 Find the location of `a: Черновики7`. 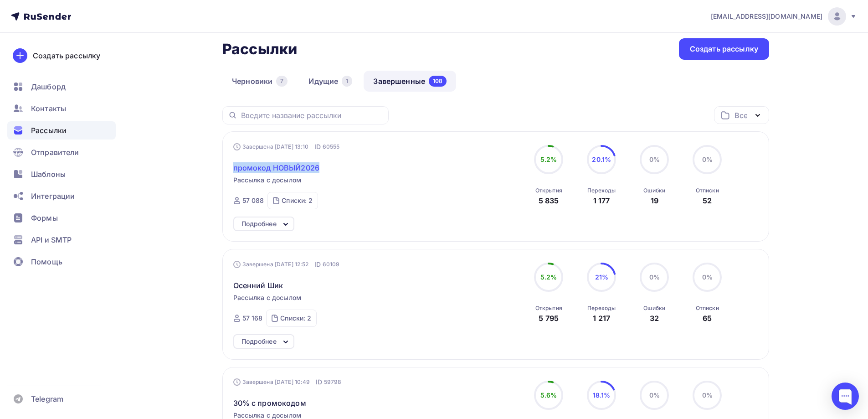

a: Черновики7 is located at coordinates (260, 81).